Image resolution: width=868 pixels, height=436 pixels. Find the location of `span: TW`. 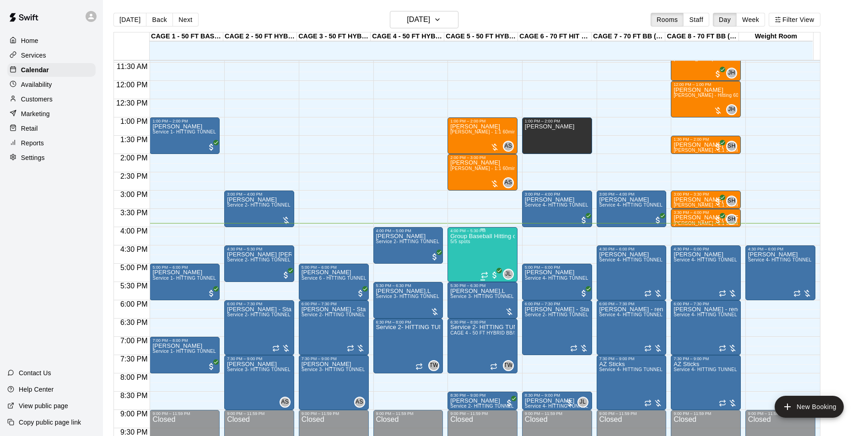

span: TW is located at coordinates (433, 366).